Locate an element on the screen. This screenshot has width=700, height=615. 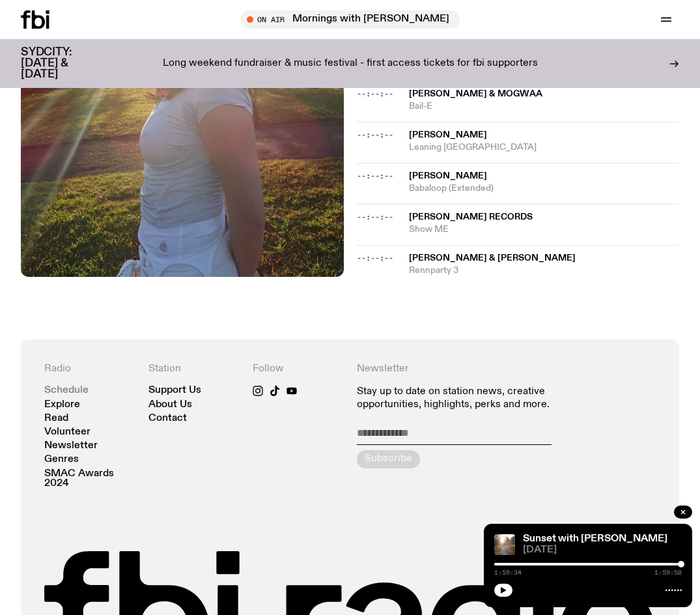
h4: Station is located at coordinates (194, 368).